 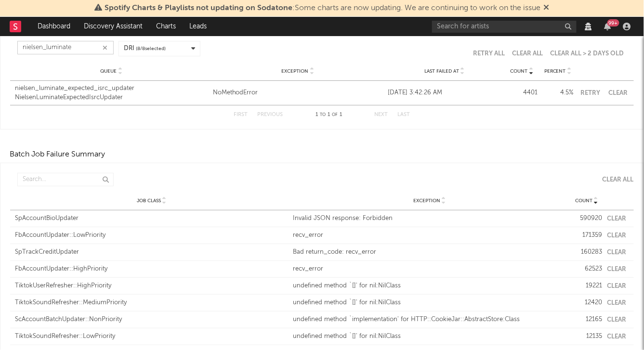 What do you see at coordinates (558, 93) in the screenshot?
I see `div: 4.5 %` at bounding box center [558, 93].